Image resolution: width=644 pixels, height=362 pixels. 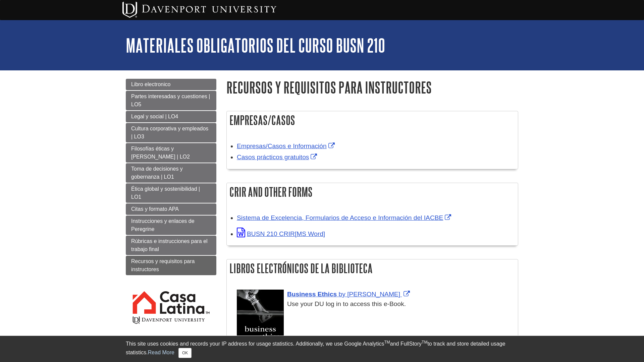 What do you see at coordinates (171, 117) in the screenshot?
I see `a: Legal y social | LO4` at bounding box center [171, 117].